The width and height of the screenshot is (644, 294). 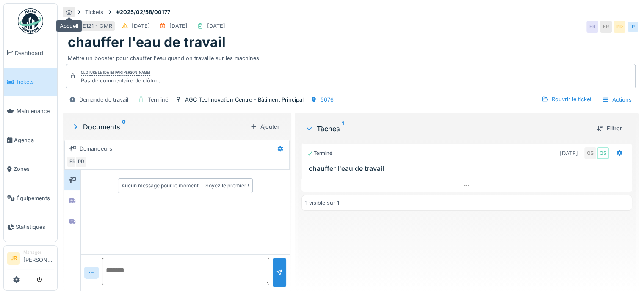 What do you see at coordinates (30, 21) in the screenshot?
I see `img: Badge_color-CXgf-gQk.svg` at bounding box center [30, 21].